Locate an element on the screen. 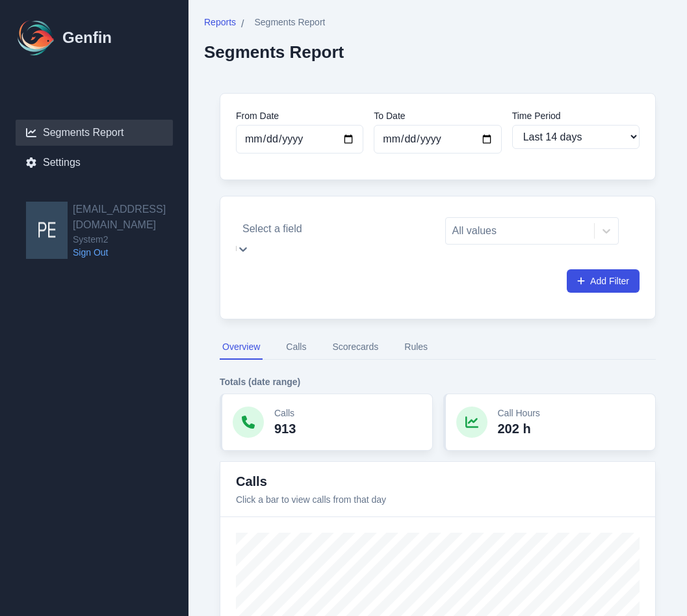  h4: Totals (date range) is located at coordinates (438, 382).